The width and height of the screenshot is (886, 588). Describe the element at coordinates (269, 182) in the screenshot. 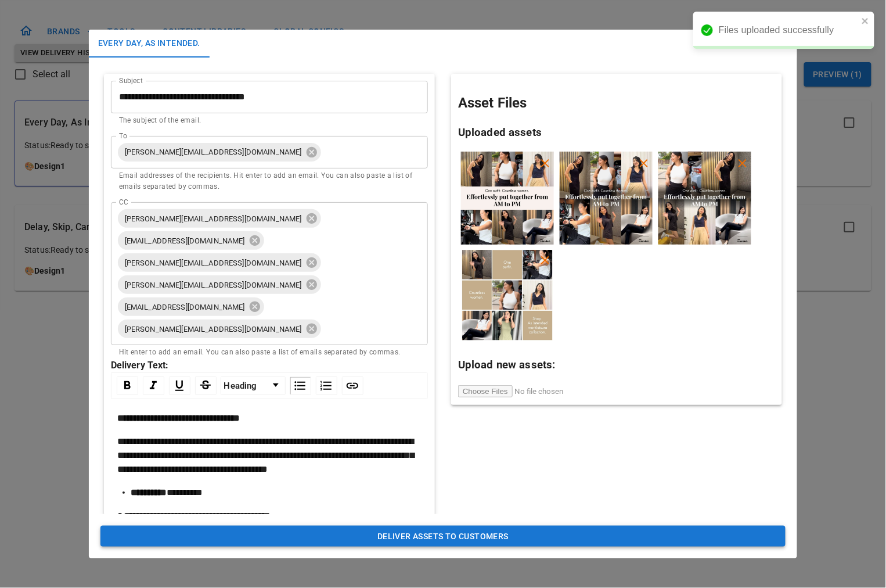

I see `p: Email addresses of the recipients. Hit enter to add an email. You can also paste a list of emails...` at that location.